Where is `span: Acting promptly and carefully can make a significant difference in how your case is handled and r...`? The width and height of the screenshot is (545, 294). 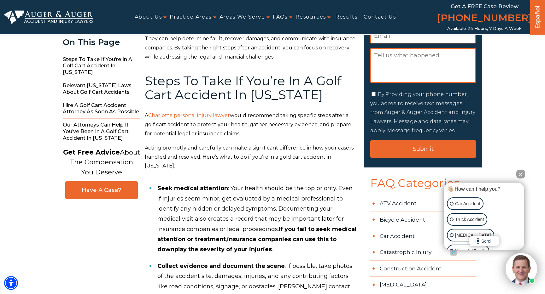 span: Acting promptly and carefully can make a significant difference in how your case is handled and r... is located at coordinates (249, 157).